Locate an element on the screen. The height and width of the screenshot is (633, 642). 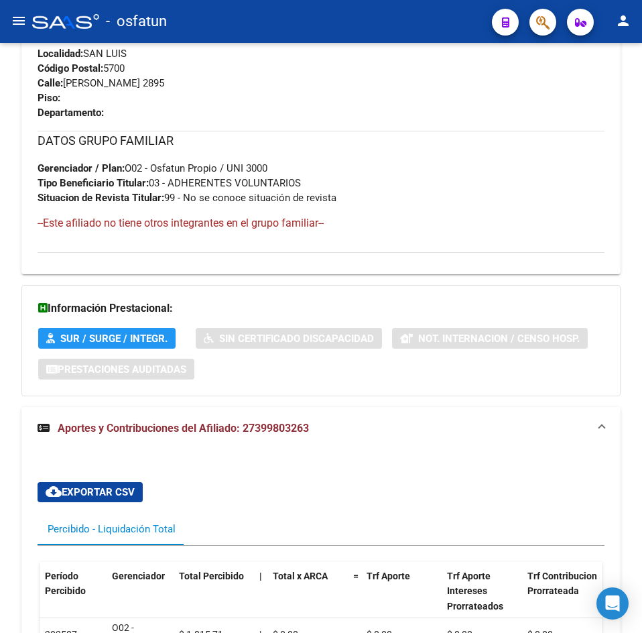
button: SUR / SURGE / INTEGR. is located at coordinates (107, 338).